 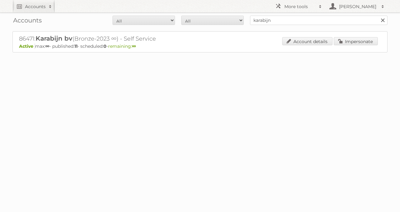 I want to click on span: Active, so click(x=27, y=46).